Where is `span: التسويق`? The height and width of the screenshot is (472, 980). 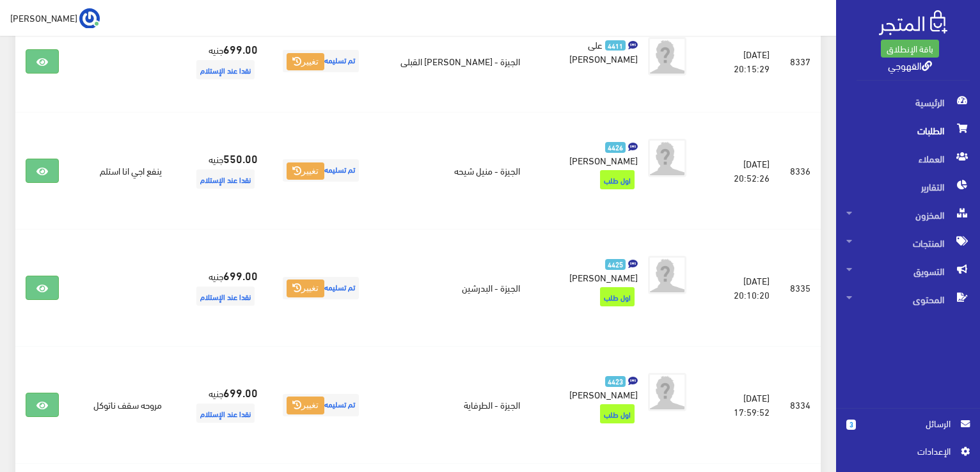 span: التسويق is located at coordinates (908, 271).